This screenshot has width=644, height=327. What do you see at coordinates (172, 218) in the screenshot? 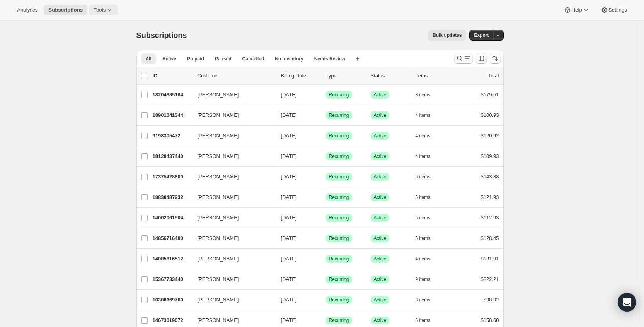
I see `p: 14002061504` at bounding box center [172, 218].